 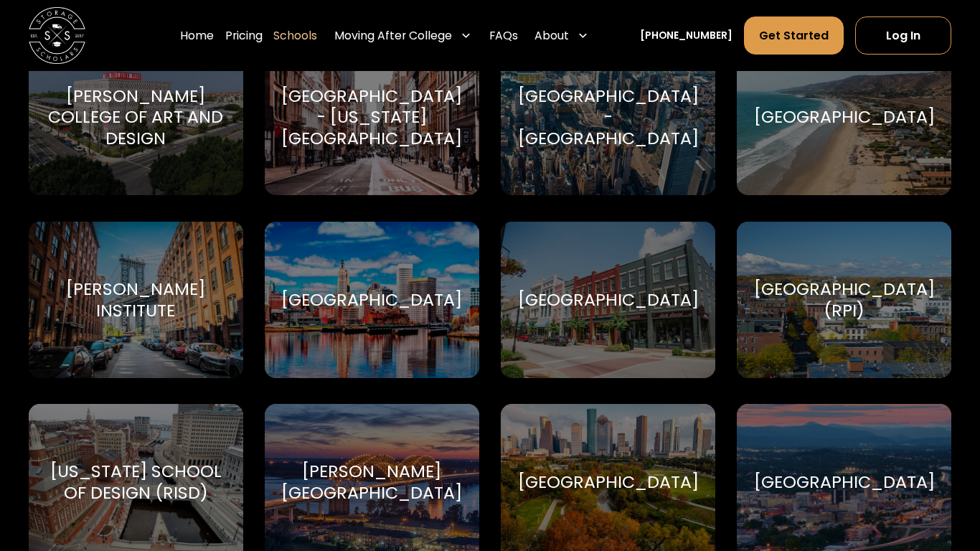 What do you see at coordinates (794, 35) in the screenshot?
I see `a: Get Started` at bounding box center [794, 35].